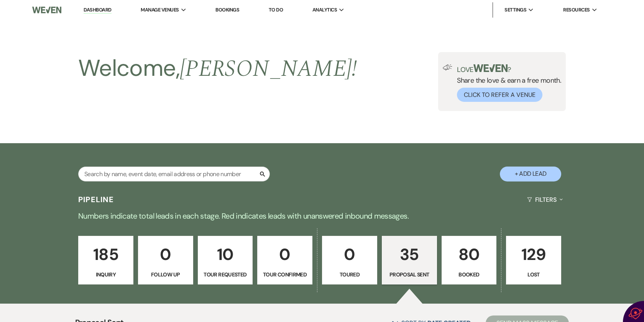 The image size is (644, 322). What do you see at coordinates (515, 10) in the screenshot?
I see `span: Settings` at bounding box center [515, 10].